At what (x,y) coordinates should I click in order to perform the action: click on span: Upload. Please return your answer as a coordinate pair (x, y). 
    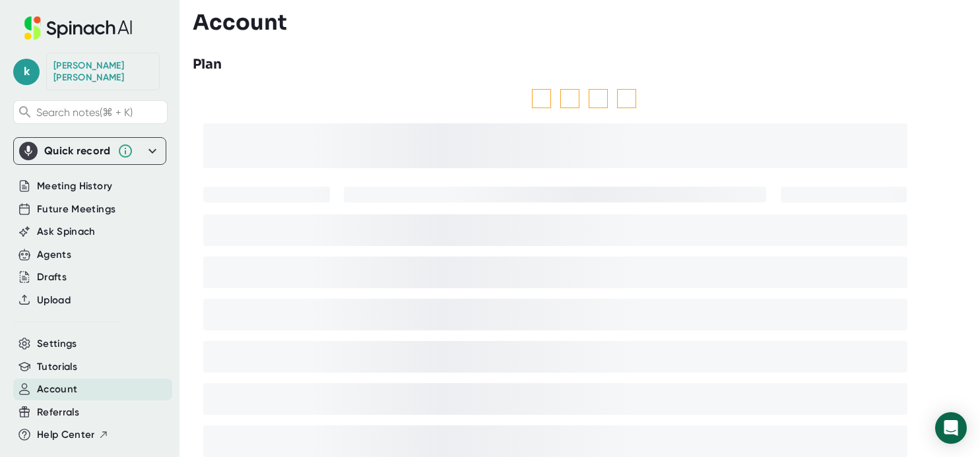
    Looking at the image, I should click on (54, 300).